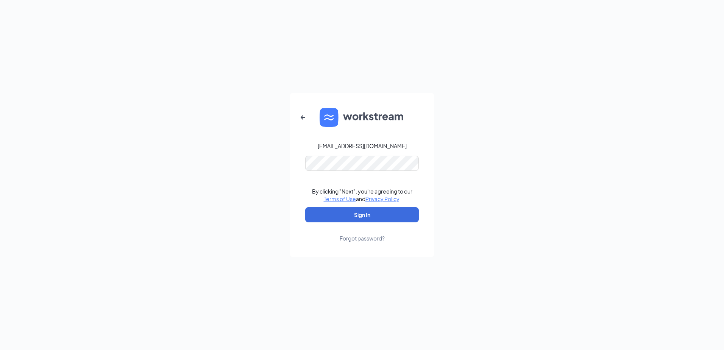  What do you see at coordinates (303, 117) in the screenshot?
I see `button: ArrowLeftNew` at bounding box center [303, 117].